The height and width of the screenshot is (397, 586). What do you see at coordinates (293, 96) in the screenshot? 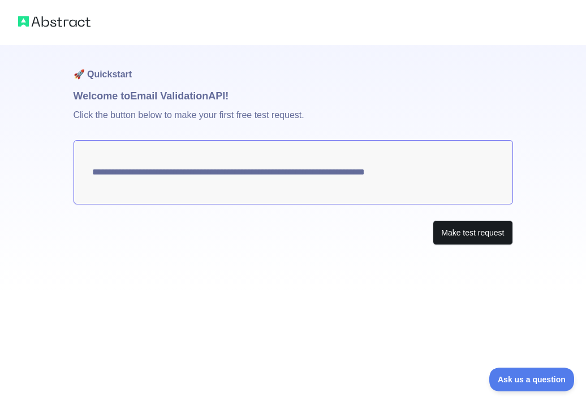
I see `h1: Welcome to Email Validation API!` at bounding box center [293, 96].